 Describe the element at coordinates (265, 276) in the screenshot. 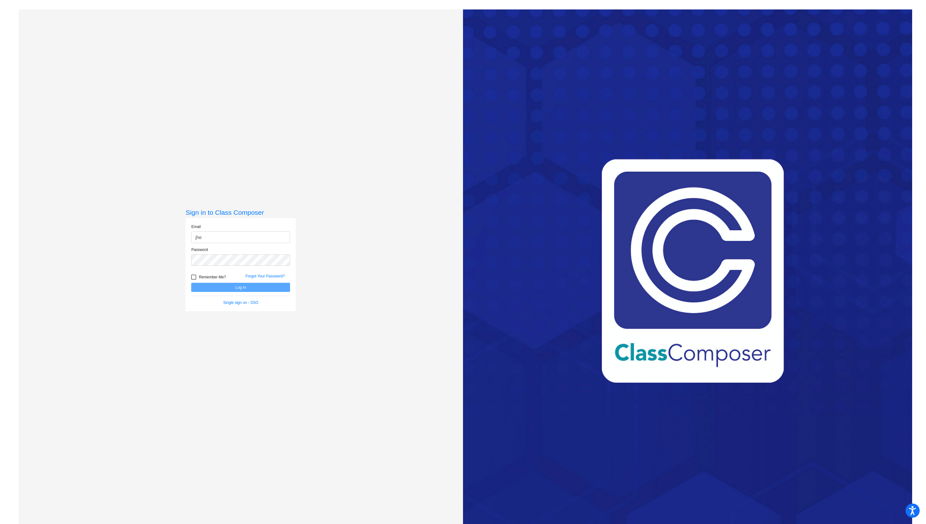

I see `a: Forgot Your Password?` at that location.